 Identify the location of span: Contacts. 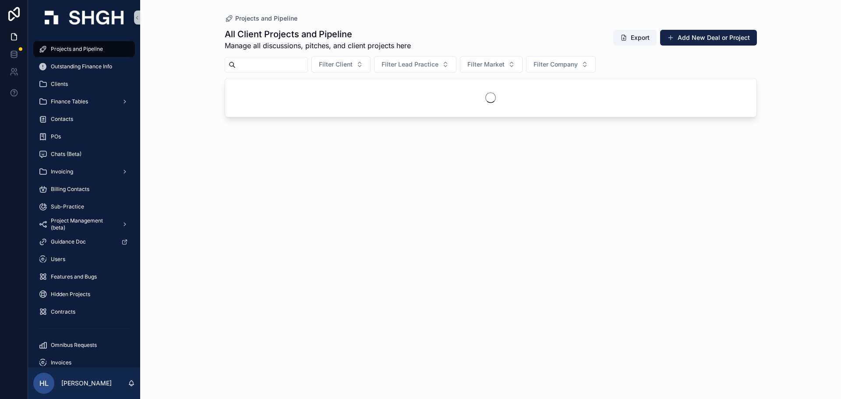
(62, 119).